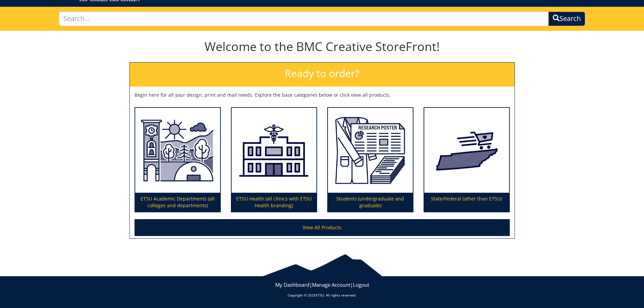 The width and height of the screenshot is (644, 308). I want to click on p: ETSU Academic Departments (all colleges and departments), so click(177, 202).